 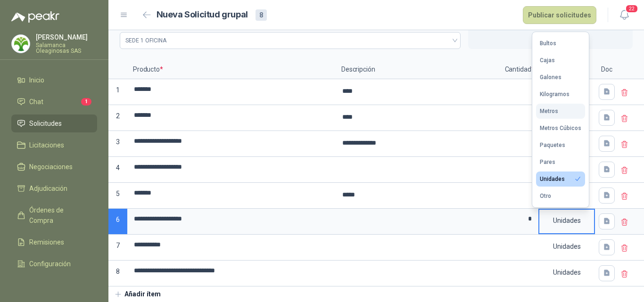 I want to click on button: Paquetes, so click(x=561, y=145).